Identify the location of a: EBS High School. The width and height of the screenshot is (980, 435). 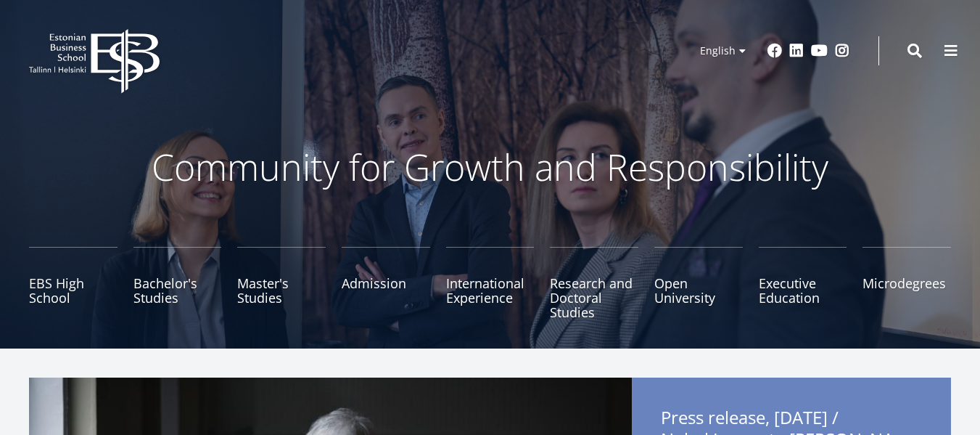
(73, 283).